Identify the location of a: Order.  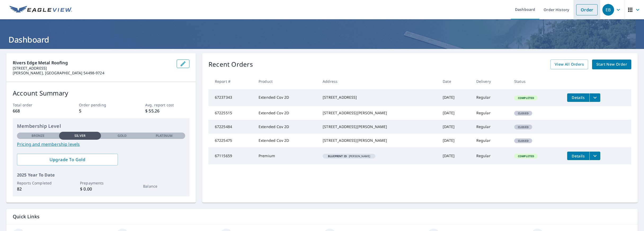
(587, 10).